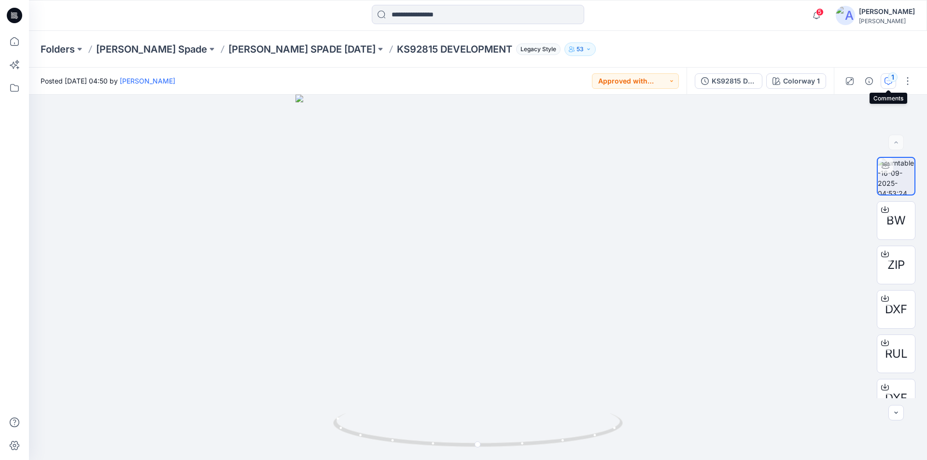  I want to click on button: Colorway 1, so click(796, 81).